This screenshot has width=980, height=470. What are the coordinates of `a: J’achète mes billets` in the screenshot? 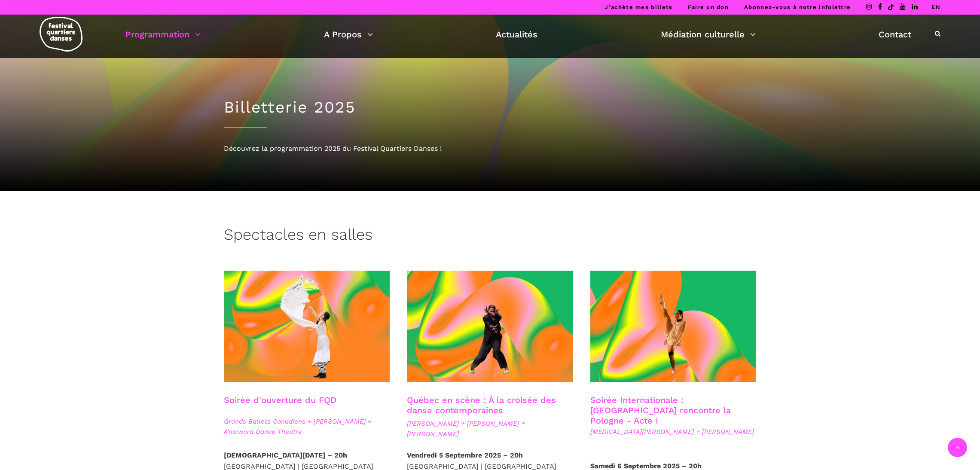 It's located at (638, 7).